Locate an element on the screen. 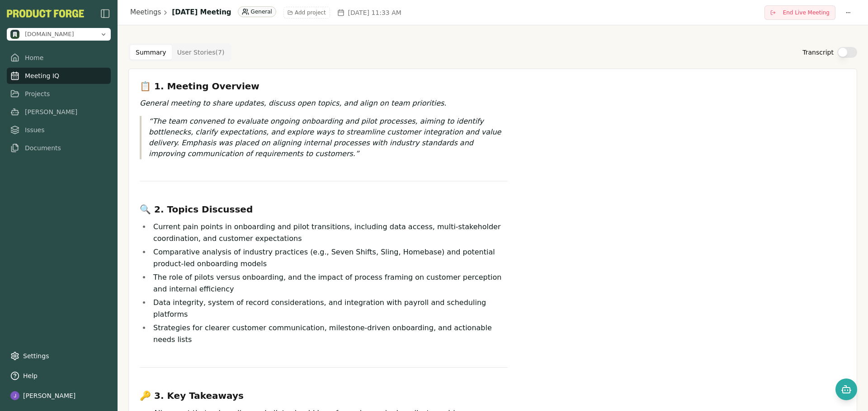 The height and width of the screenshot is (411, 868). a: Meetings is located at coordinates (146, 12).